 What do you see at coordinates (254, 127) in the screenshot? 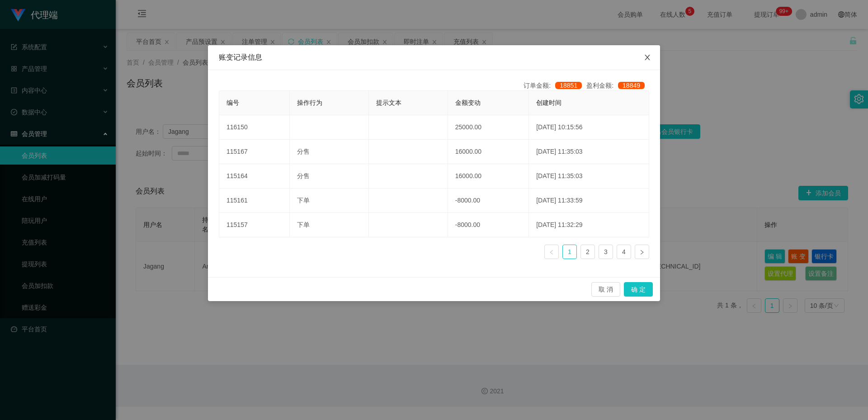
I see `td: 116150` at bounding box center [254, 127].